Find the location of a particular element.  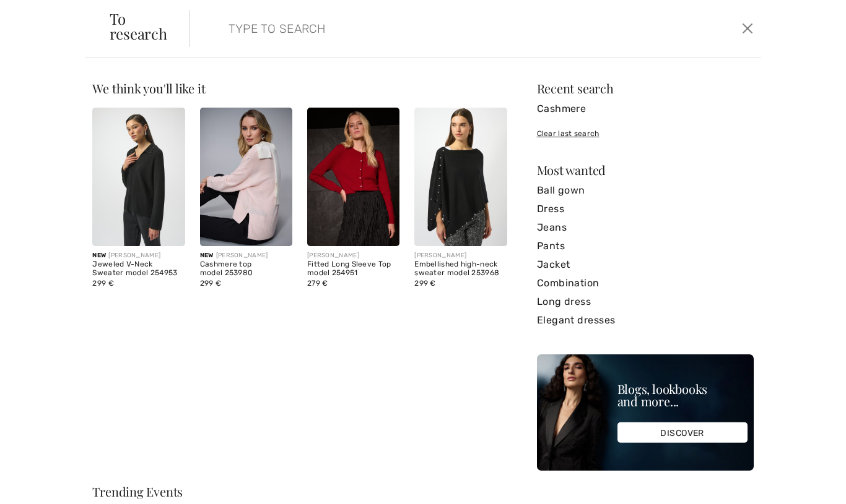

a: Jacket is located at coordinates (645, 265).